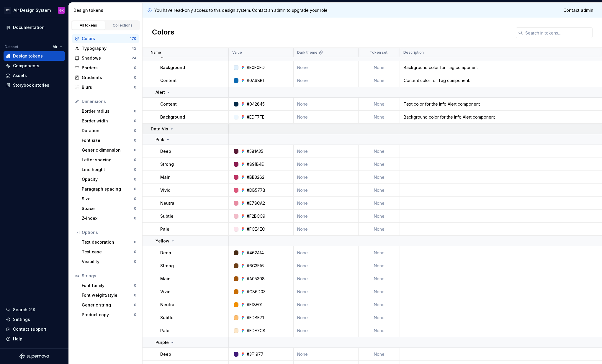 The height and width of the screenshot is (364, 602). What do you see at coordinates (109, 121) in the screenshot?
I see `a: Border width0` at bounding box center [109, 121].